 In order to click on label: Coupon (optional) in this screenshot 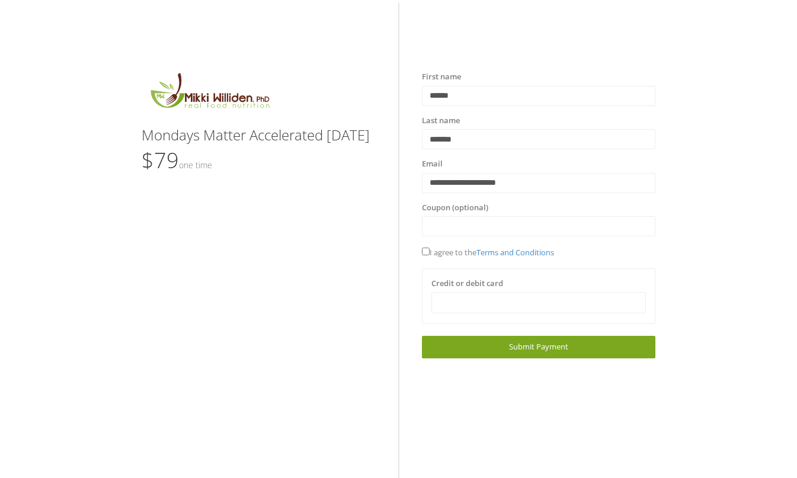, I will do `click(455, 208)`.